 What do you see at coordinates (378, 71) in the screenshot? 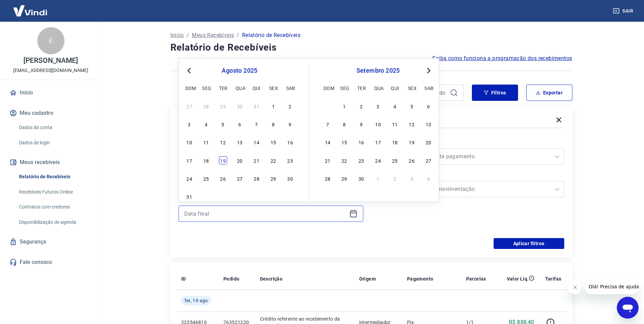
I see `div: setembro 2025` at bounding box center [378, 71].